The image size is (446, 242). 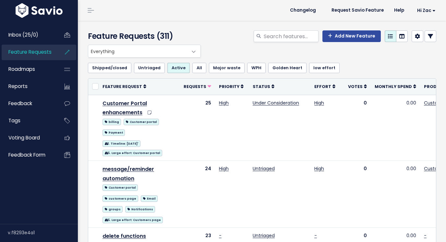 What do you see at coordinates (112, 209) in the screenshot?
I see `a: groups` at bounding box center [112, 209].